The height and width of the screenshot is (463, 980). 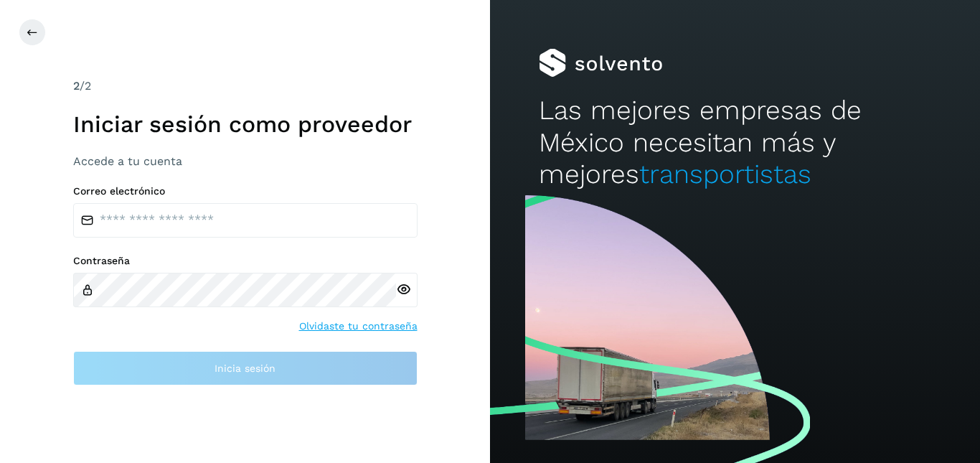 What do you see at coordinates (245, 124) in the screenshot?
I see `h1: Iniciar sesión como proveedor` at bounding box center [245, 124].